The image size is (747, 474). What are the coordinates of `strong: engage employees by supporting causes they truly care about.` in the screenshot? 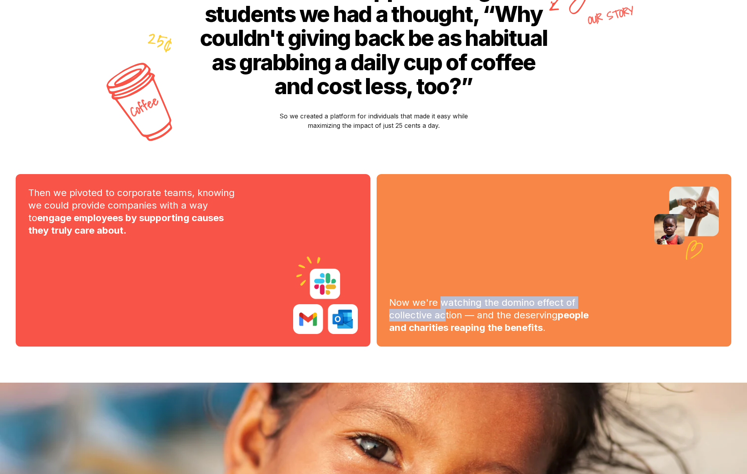 It's located at (126, 224).